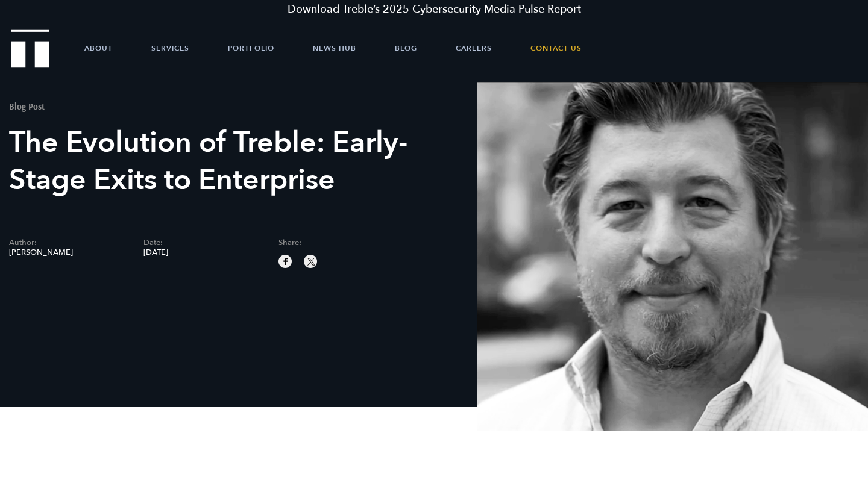 This screenshot has height=489, width=868. Describe the element at coordinates (170, 49) in the screenshot. I see `a: Services` at that location.